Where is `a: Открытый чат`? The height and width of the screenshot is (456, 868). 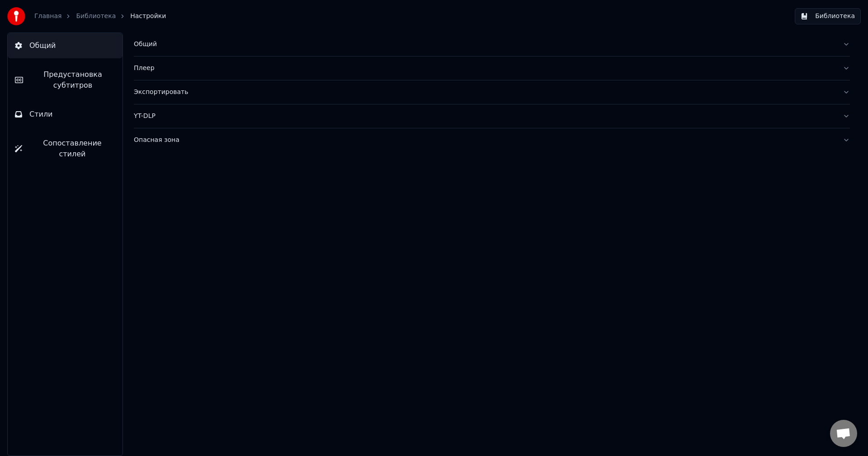 a: Открытый чат is located at coordinates (844, 433).